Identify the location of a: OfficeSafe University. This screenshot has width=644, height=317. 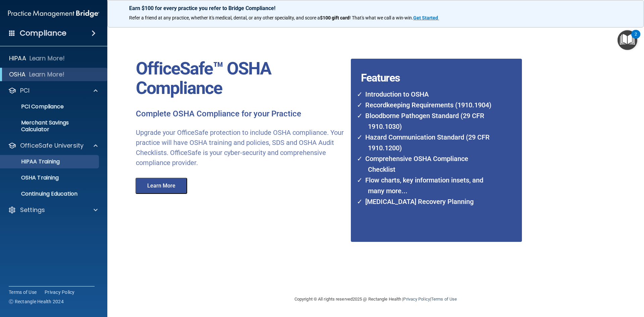
(53, 145).